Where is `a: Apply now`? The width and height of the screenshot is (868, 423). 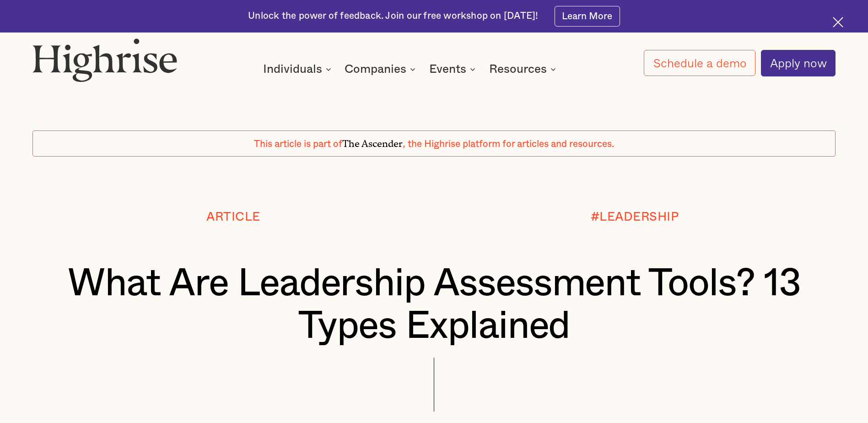 a: Apply now is located at coordinates (798, 63).